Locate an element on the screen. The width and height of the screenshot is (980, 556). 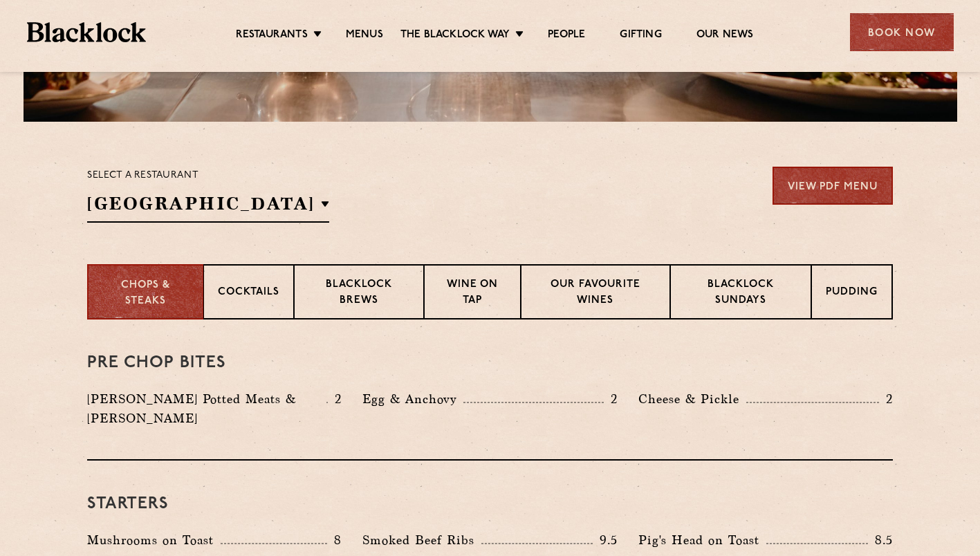
p: Pudding is located at coordinates (851, 293).